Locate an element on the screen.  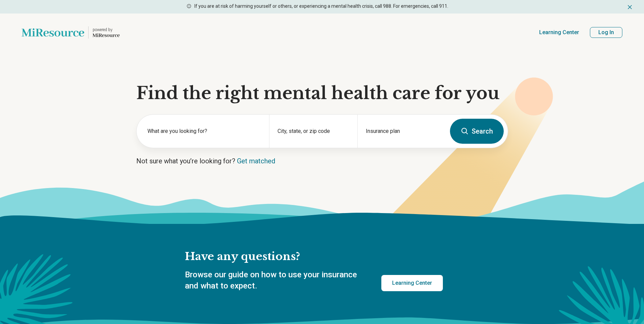
p: Browse our guide on how to use your insurance and what to expect. is located at coordinates (275, 280).